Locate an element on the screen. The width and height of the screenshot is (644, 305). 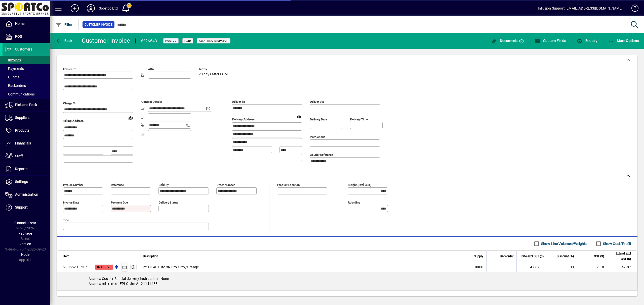
span: Reports is located at coordinates (21, 169).